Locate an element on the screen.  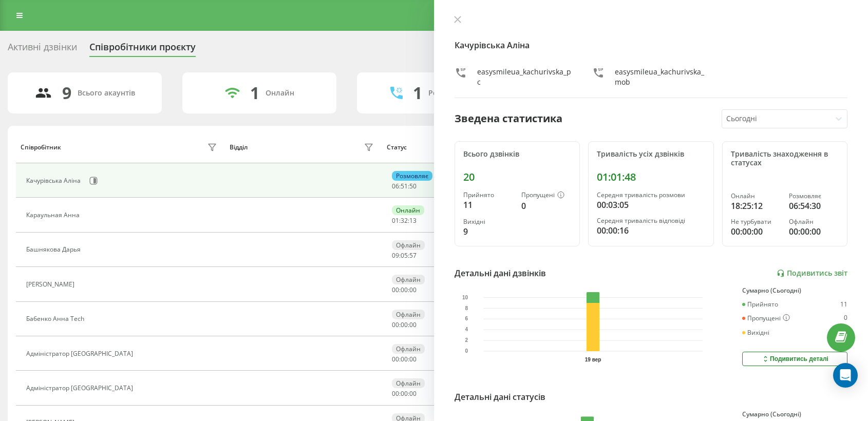
div: Всього акаунтів is located at coordinates (106, 92).